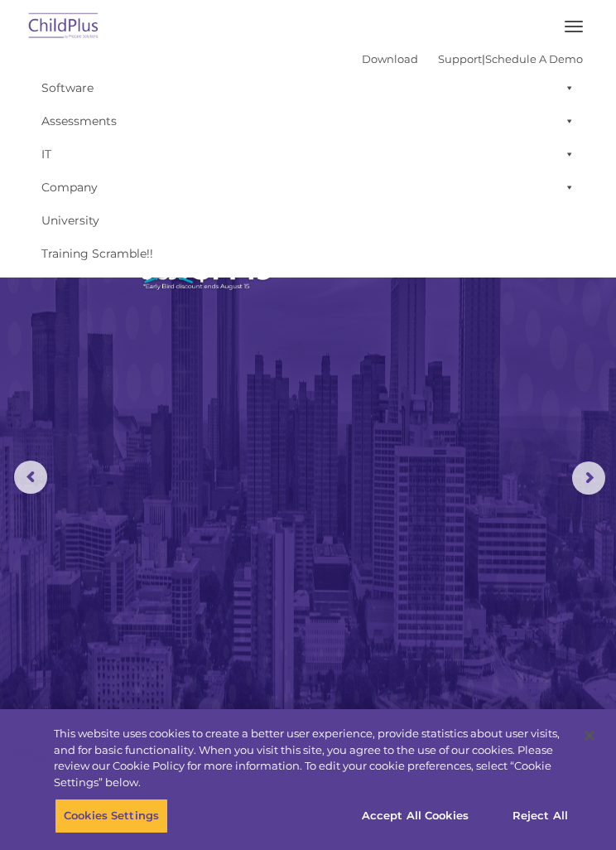 This screenshot has height=850, width=616. What do you see at coordinates (540, 816) in the screenshot?
I see `button: Reject All` at bounding box center [540, 816].